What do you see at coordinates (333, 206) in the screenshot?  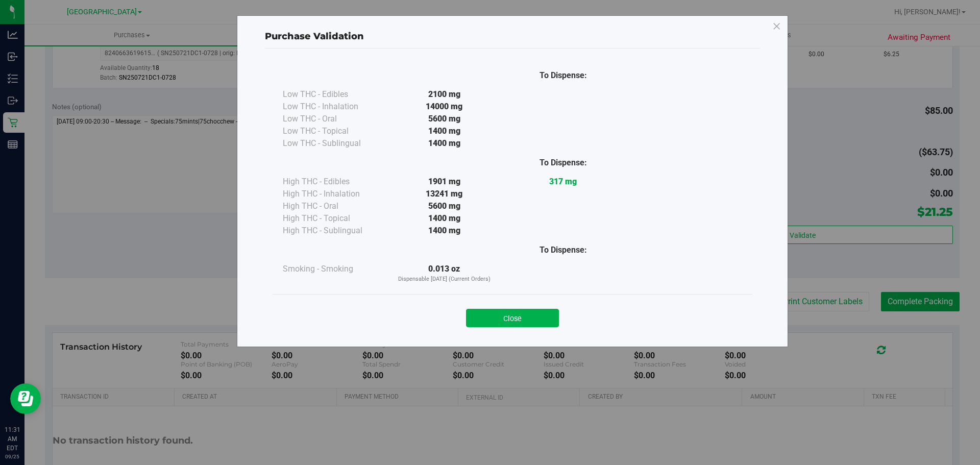 I see `div: High THC - Oral` at bounding box center [333, 206].